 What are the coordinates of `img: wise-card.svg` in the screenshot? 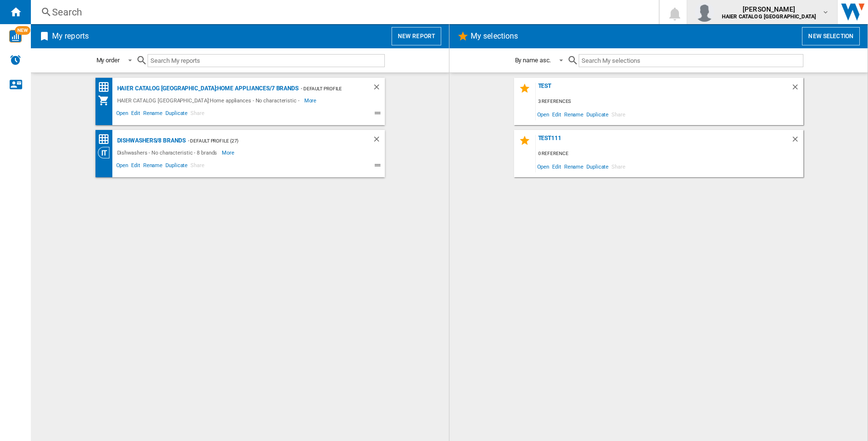 It's located at (16, 37).